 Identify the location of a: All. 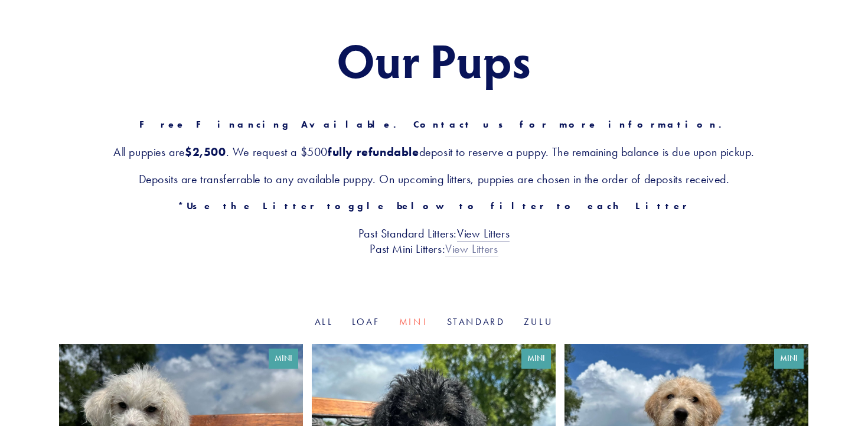
(324, 321).